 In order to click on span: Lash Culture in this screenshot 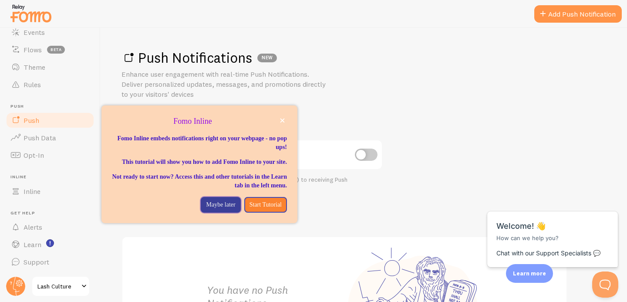, I will do `click(58, 286)`.